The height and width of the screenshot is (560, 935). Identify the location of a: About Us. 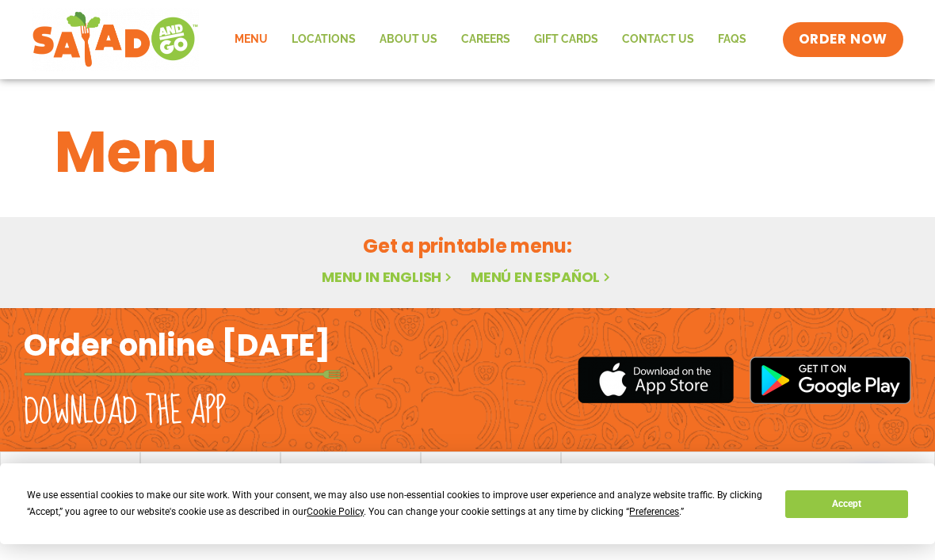
(408, 40).